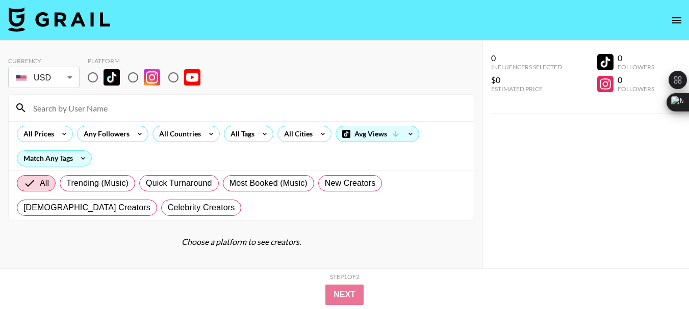 The image size is (689, 309). Describe the element at coordinates (676, 20) in the screenshot. I see `button: open drawer` at that location.